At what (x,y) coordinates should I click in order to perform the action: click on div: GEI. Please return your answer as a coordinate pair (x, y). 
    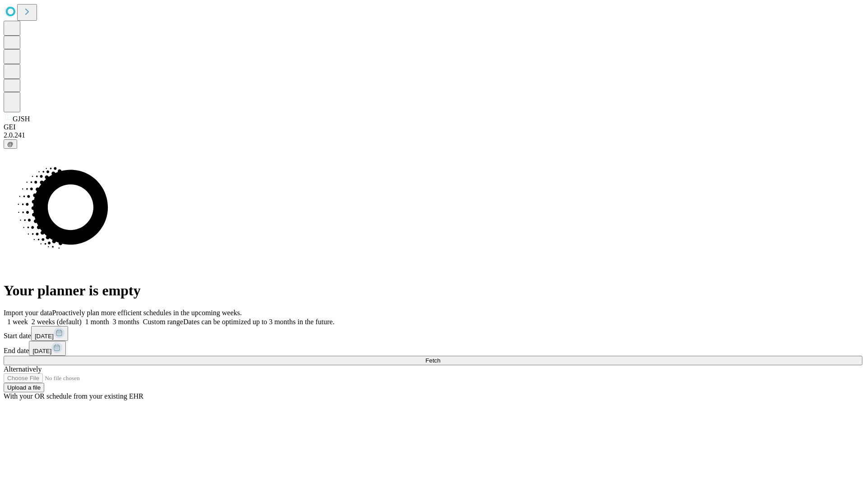
    Looking at the image, I should click on (433, 127).